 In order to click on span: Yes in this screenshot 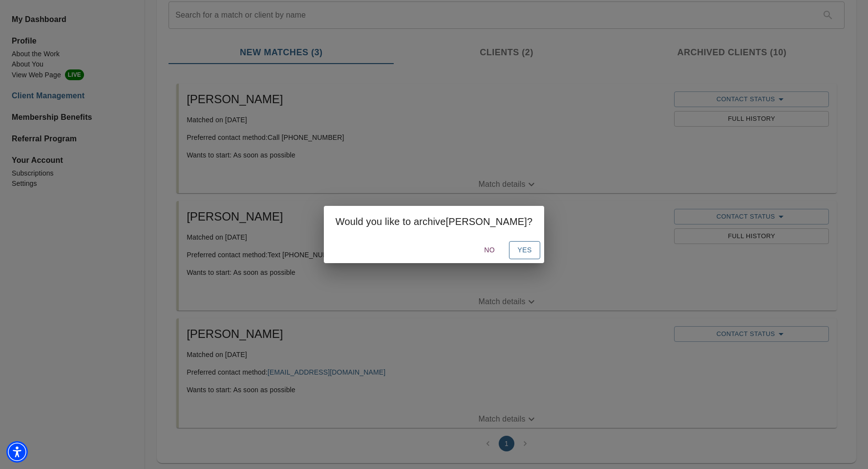, I will do `click(525, 250)`.